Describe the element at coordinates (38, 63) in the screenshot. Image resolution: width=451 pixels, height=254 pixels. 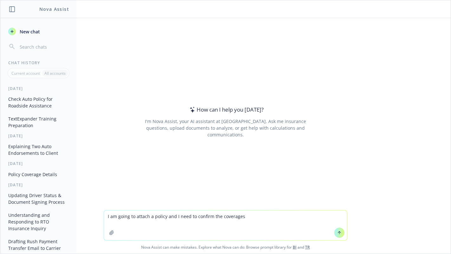
I see `div: Chat History` at that location.